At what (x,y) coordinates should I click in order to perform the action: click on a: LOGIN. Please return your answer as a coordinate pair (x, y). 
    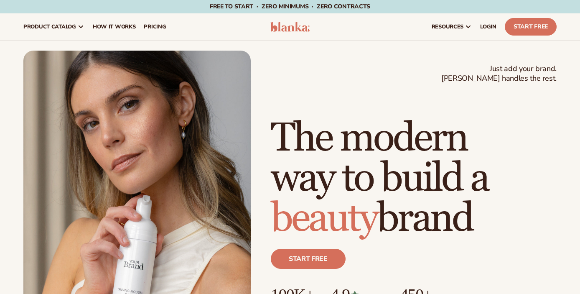
    Looking at the image, I should click on (488, 27).